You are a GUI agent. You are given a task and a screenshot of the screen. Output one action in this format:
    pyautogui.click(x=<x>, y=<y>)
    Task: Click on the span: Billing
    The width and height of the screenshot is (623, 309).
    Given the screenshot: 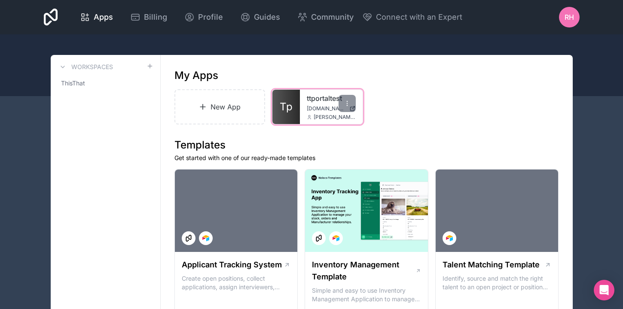 What is the action you would take?
    pyautogui.click(x=155, y=17)
    